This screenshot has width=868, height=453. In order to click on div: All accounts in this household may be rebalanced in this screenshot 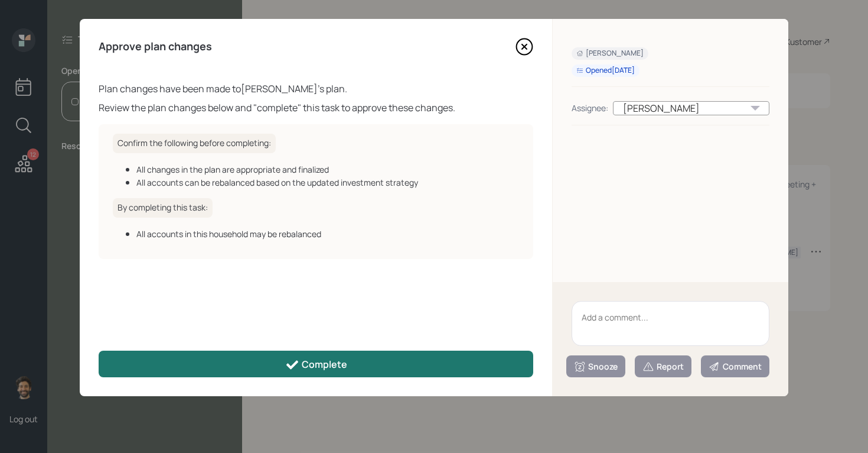, I will do `click(327, 234)`.